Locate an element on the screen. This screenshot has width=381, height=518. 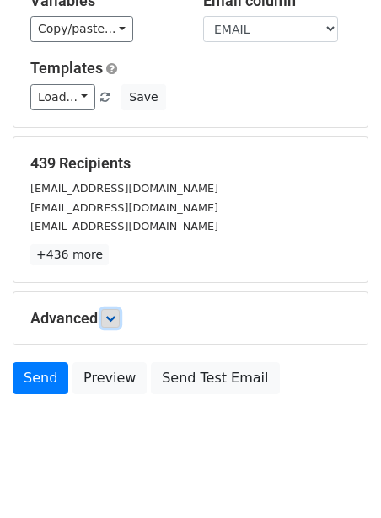
h5: 439 Recipients is located at coordinates (190, 163).